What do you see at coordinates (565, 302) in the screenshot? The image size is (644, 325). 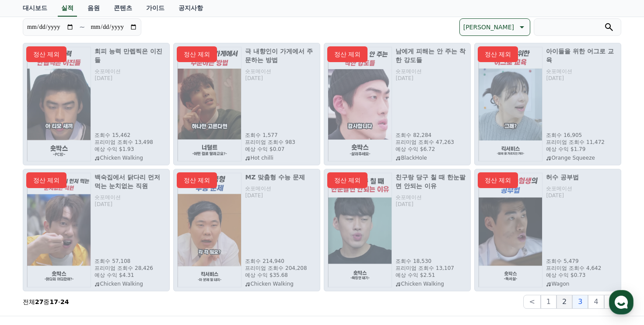 I see `button: 2` at bounding box center [565, 302].